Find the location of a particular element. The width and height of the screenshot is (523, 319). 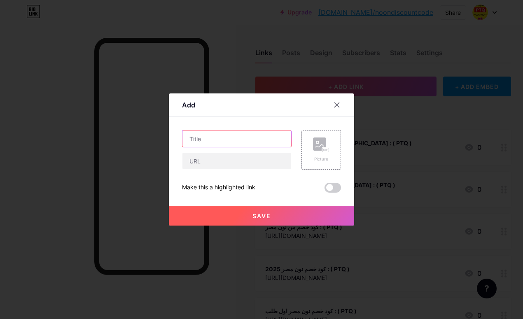

div: Picture is located at coordinates (321, 159).